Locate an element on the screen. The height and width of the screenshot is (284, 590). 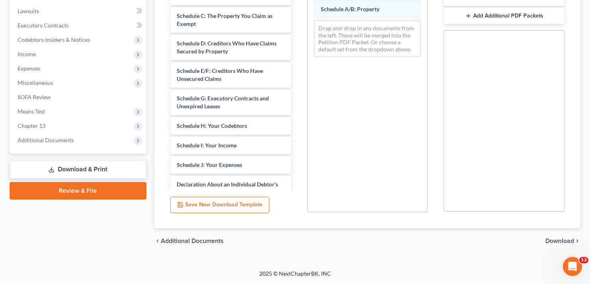
span: Executory Contracts is located at coordinates (43, 25).